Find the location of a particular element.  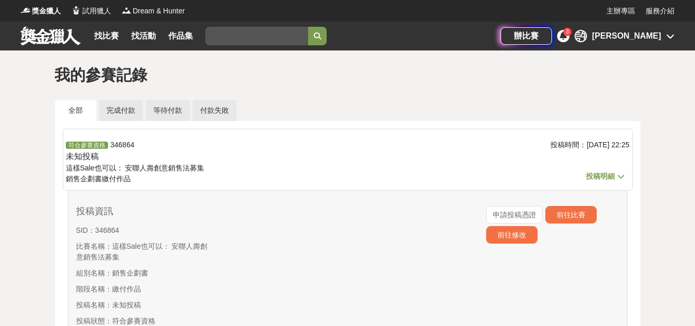

a: Logo試用獵人 is located at coordinates (91, 11).